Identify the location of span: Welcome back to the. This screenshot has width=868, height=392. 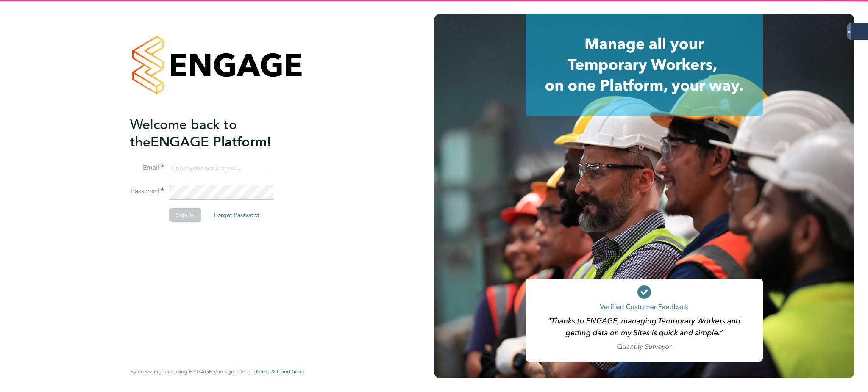
(183, 134).